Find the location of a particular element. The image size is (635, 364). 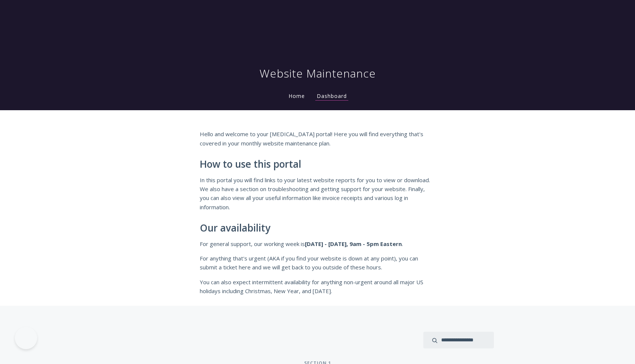

p: For general support, our working week is . is located at coordinates (317, 244).